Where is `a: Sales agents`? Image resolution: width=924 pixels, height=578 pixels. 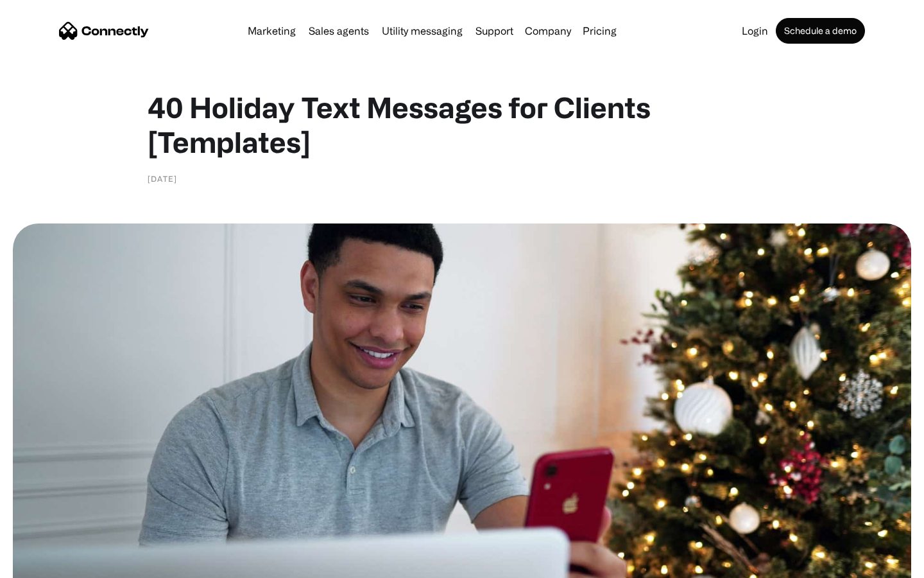 a: Sales agents is located at coordinates (338, 31).